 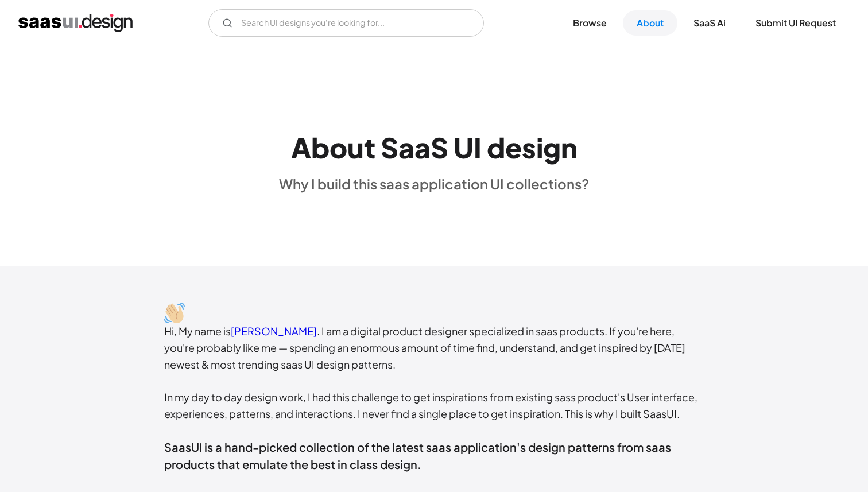 What do you see at coordinates (650, 23) in the screenshot?
I see `a: About` at bounding box center [650, 23].